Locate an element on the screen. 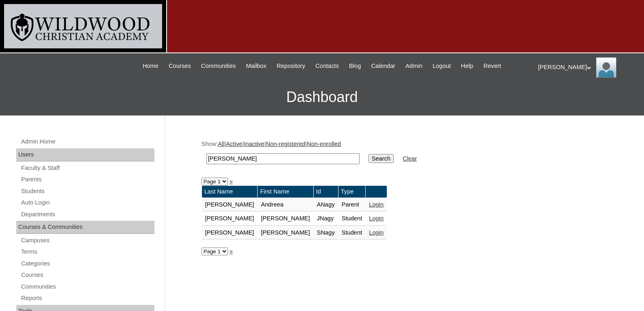 This screenshot has width=644, height=311. a: Students is located at coordinates (87, 191).